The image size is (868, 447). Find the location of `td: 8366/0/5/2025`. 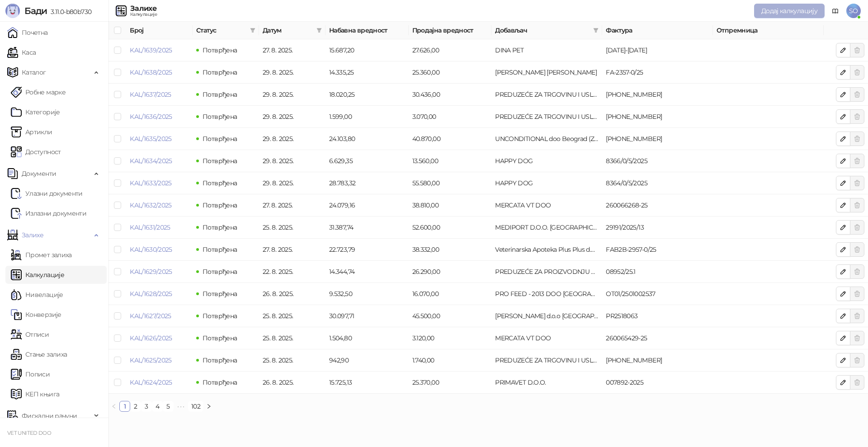

td: 8366/0/5/2025 is located at coordinates (658, 161).